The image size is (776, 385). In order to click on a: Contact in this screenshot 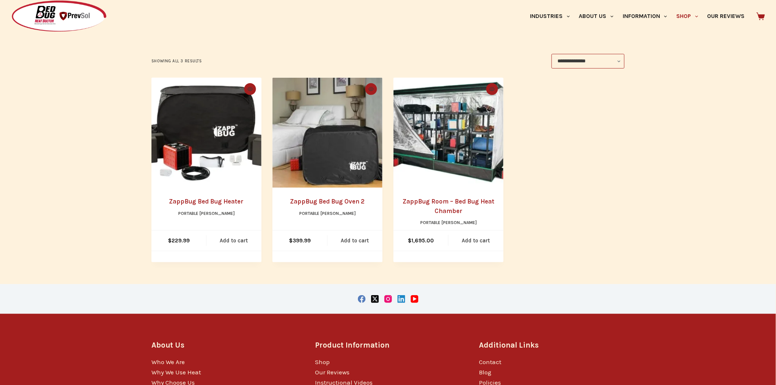, I will do `click(490, 362)`.